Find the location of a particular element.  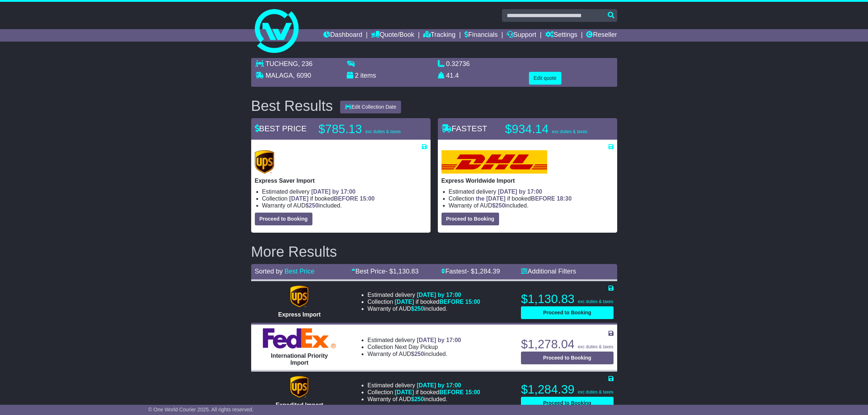

a: Reseller is located at coordinates (601, 35).